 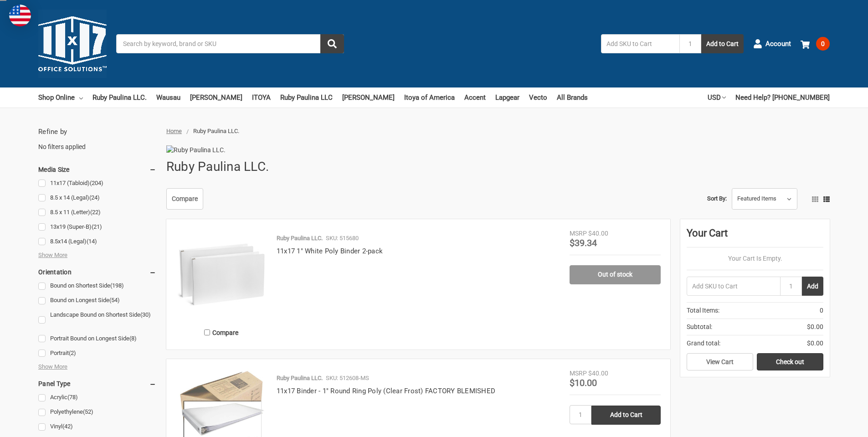 What do you see at coordinates (97, 170) in the screenshot?
I see `h5: Media Size` at bounding box center [97, 170].